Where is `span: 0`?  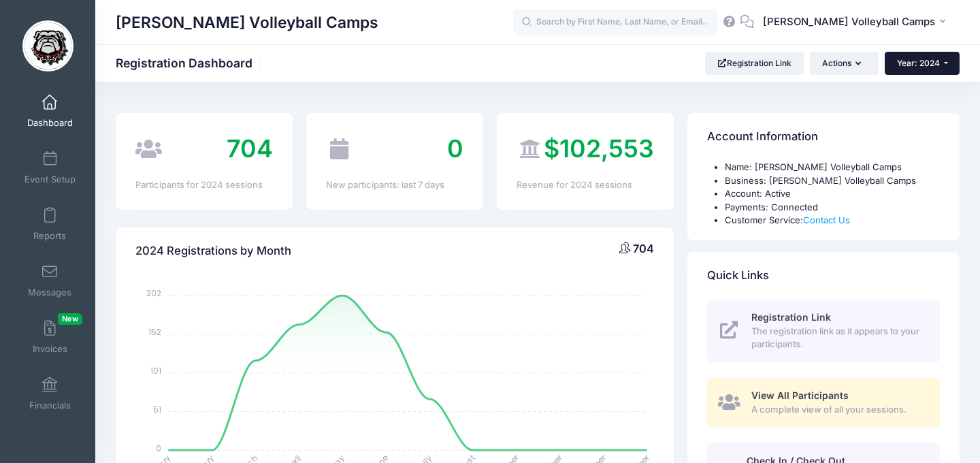 span: 0 is located at coordinates (455, 148).